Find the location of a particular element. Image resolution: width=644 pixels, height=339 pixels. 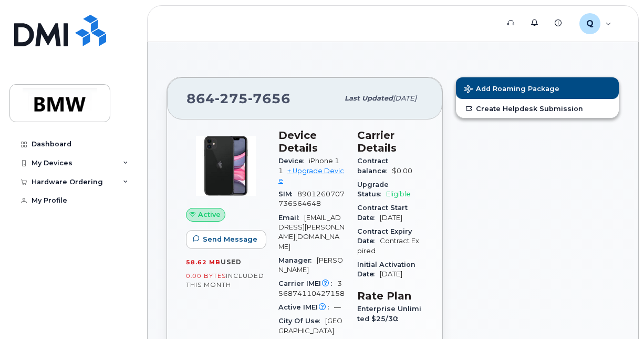

span: Eligible is located at coordinates (398, 193).